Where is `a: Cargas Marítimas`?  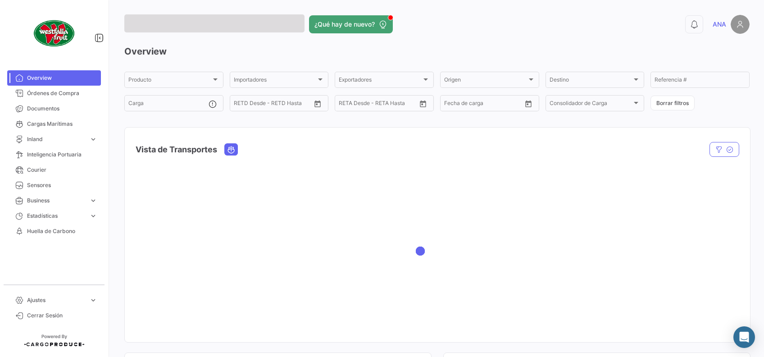 a: Cargas Marítimas is located at coordinates (54, 124).